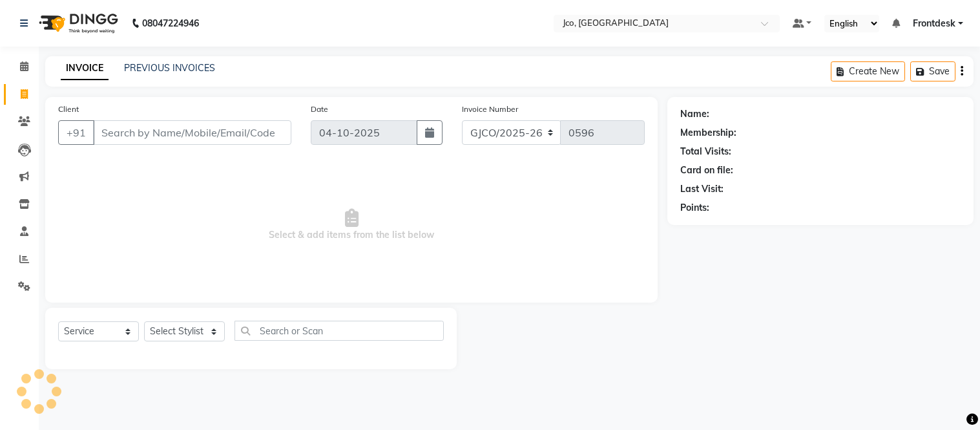  I want to click on a: PREVIOUS INVOICES, so click(169, 68).